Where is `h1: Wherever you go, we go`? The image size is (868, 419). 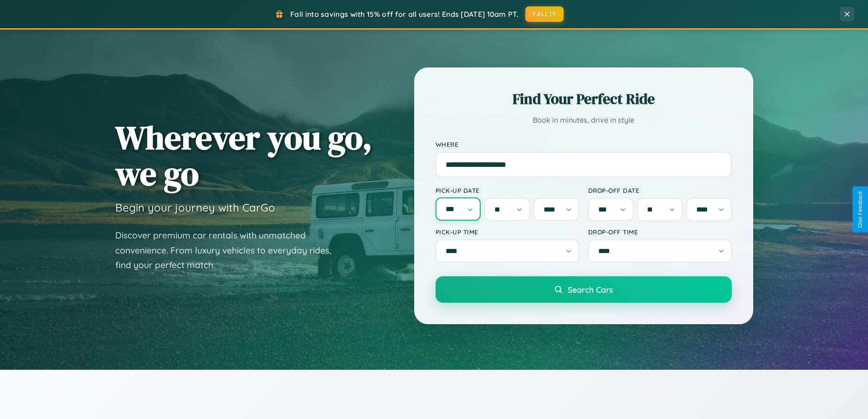 h1: Wherever you go, we go is located at coordinates (244, 155).